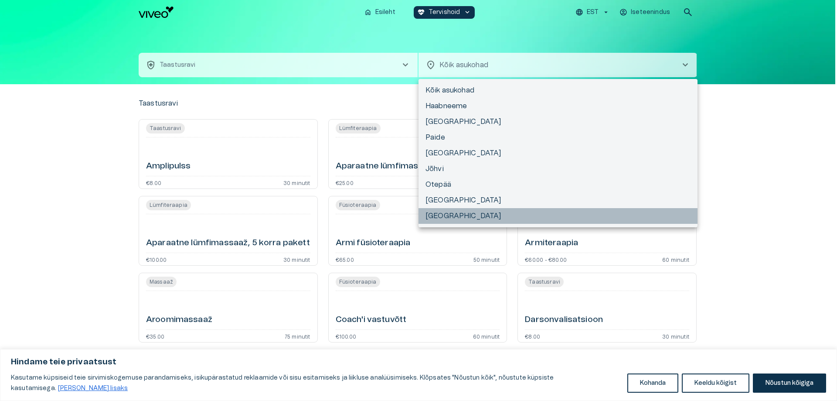 This screenshot has height=401, width=837. What do you see at coordinates (558, 106) in the screenshot?
I see `li: Haabneeme` at bounding box center [558, 106].